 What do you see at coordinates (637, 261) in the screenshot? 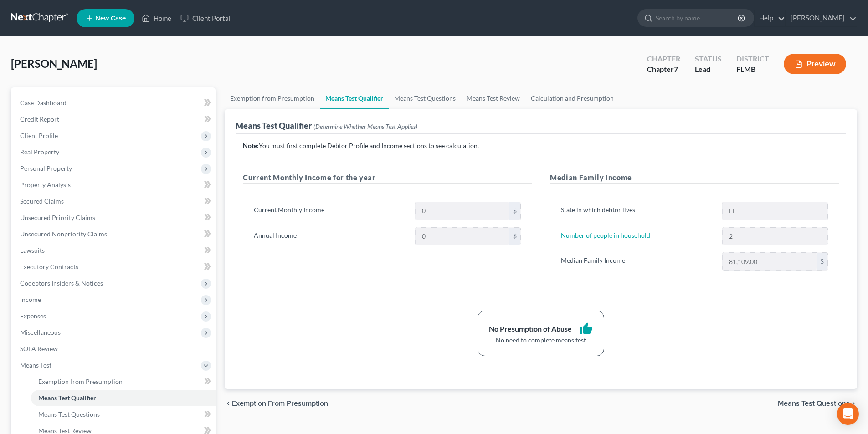
I see `label: Median Family Income` at bounding box center [637, 261].